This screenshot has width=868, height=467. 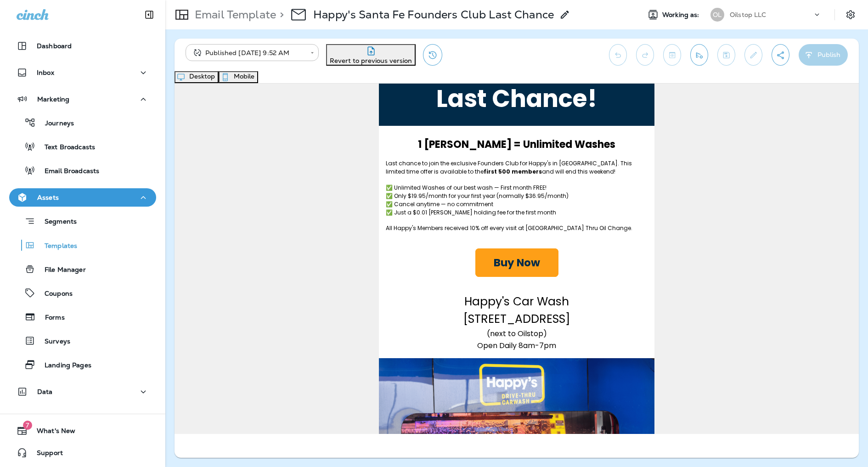 What do you see at coordinates (83, 317) in the screenshot?
I see `button: Forms` at bounding box center [83, 317].